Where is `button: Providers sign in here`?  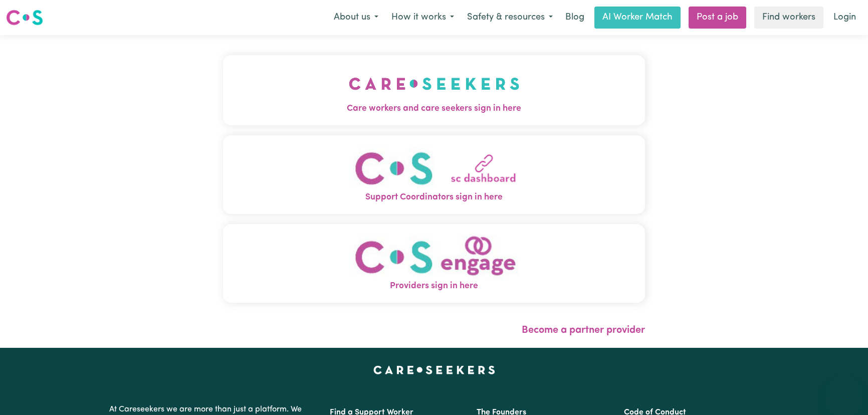 button: Providers sign in here is located at coordinates (434, 263).